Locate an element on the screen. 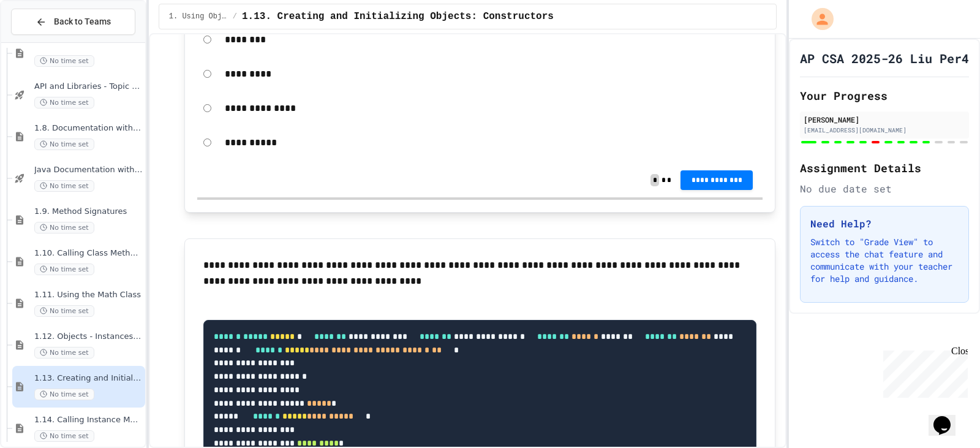  div: Chat with us now!Close is located at coordinates (44, 41).